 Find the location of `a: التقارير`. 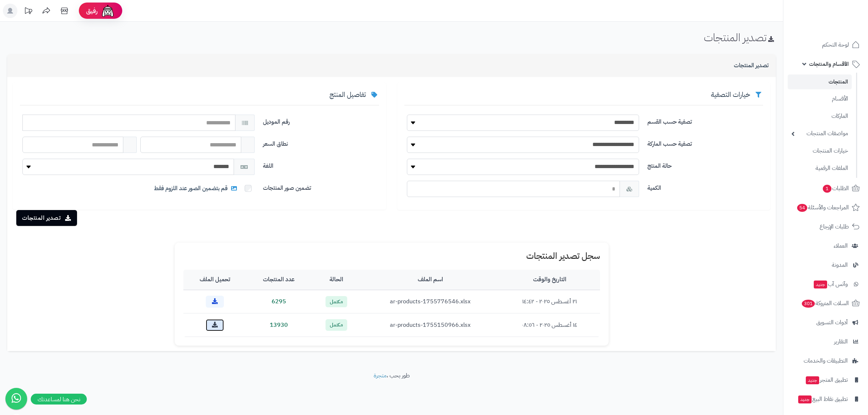

a: التقارير is located at coordinates (826, 342).